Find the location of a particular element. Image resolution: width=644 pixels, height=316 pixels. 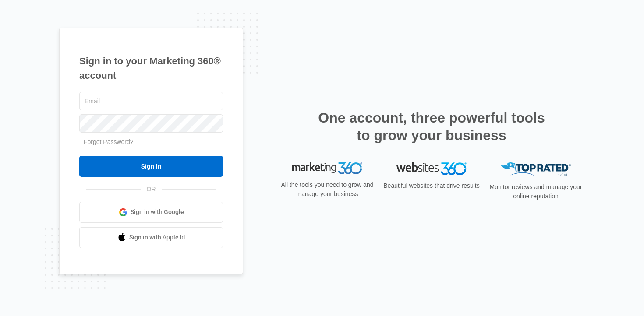

img: Top Rated Local is located at coordinates (536, 170).